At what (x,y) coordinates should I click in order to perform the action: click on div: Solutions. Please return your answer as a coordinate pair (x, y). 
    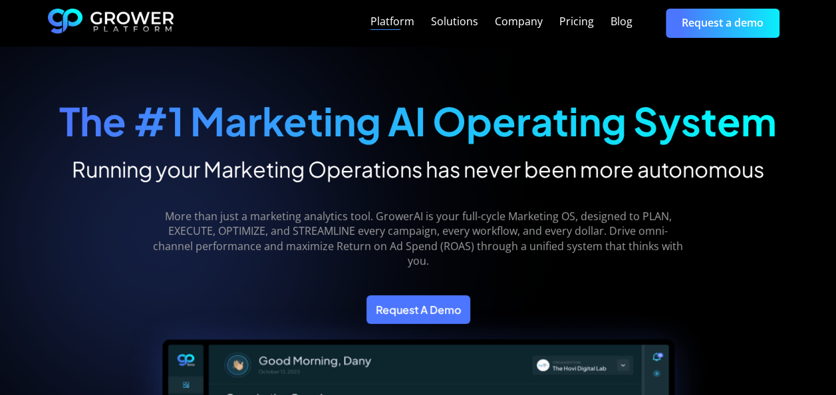
    Looking at the image, I should click on (454, 21).